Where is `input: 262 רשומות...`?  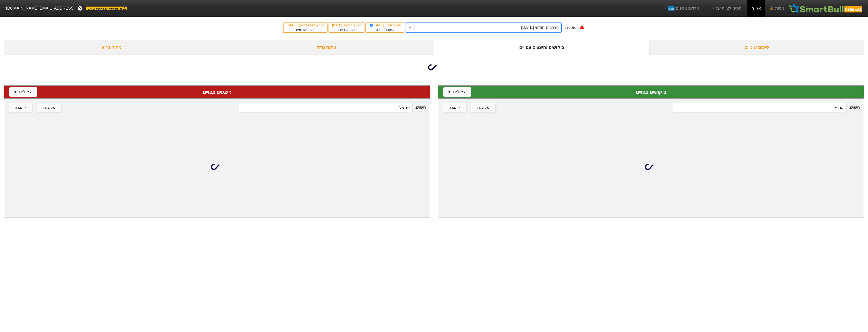
input: 262 רשומות... is located at coordinates (325, 108).